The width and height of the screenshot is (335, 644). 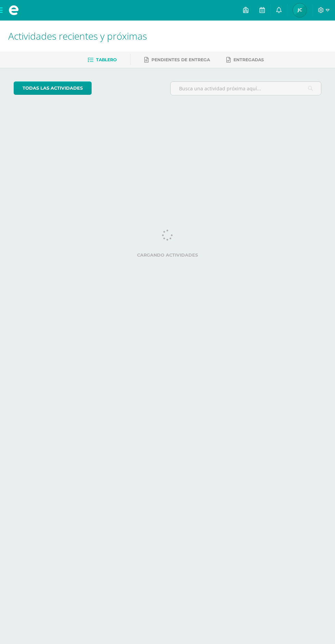 I want to click on a: Entregadas, so click(x=245, y=60).